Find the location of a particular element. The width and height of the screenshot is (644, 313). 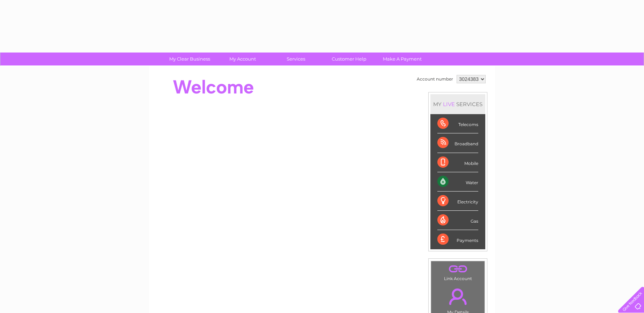

div: Payments is located at coordinates (458, 239).